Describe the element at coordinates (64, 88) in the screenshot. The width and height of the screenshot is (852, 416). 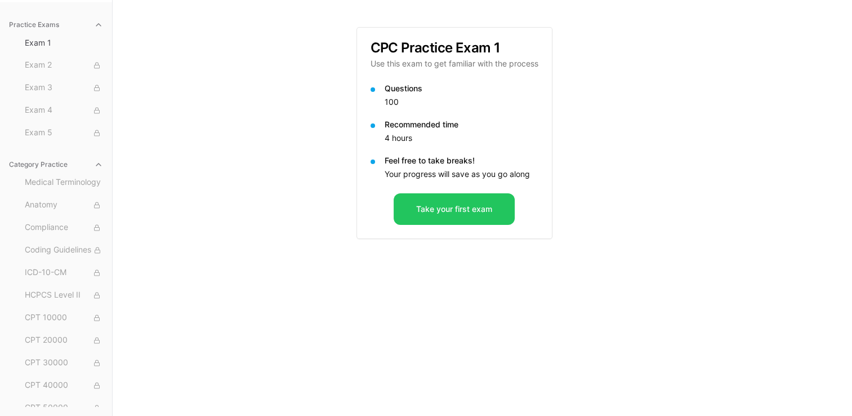
I see `span: Exam 3` at that location.